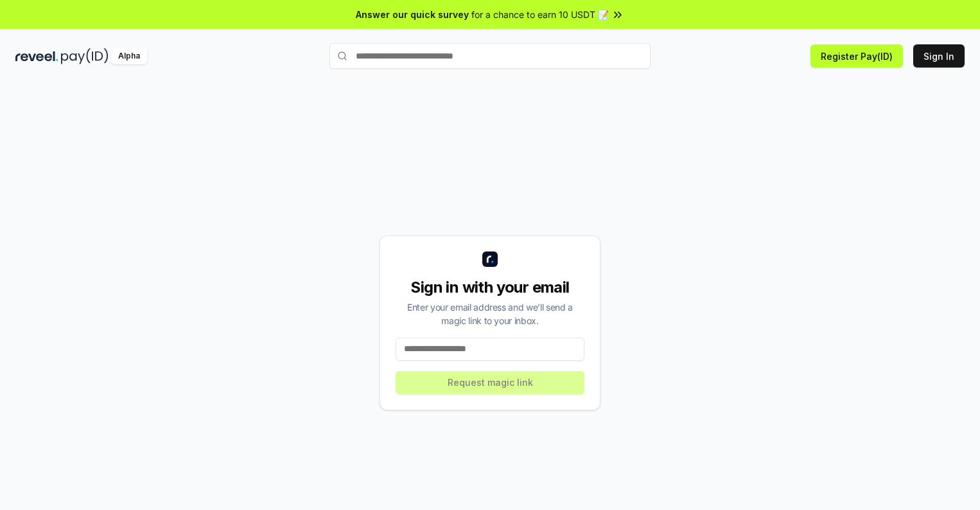  Describe the element at coordinates (939, 56) in the screenshot. I see `button: Sign In` at that location.